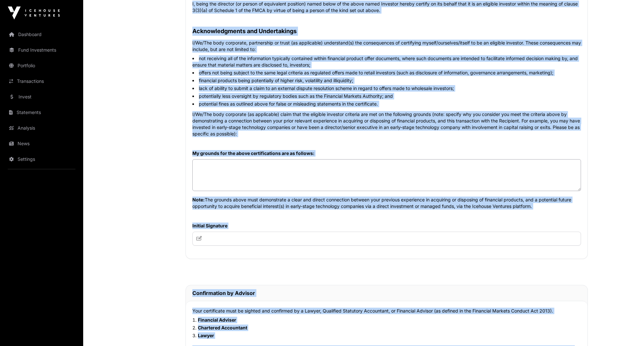 Image resolution: width=619 pixels, height=346 pixels. Describe the element at coordinates (386, 81) in the screenshot. I see `li: financial products being potentially of higher risk, volatility and illiquidity;` at that location.